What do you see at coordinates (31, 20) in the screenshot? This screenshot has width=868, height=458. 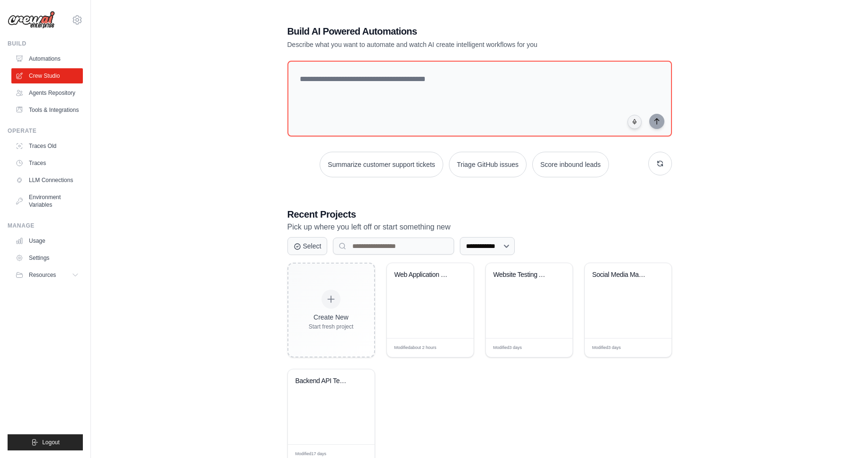 I see `img: Logo` at bounding box center [31, 20].